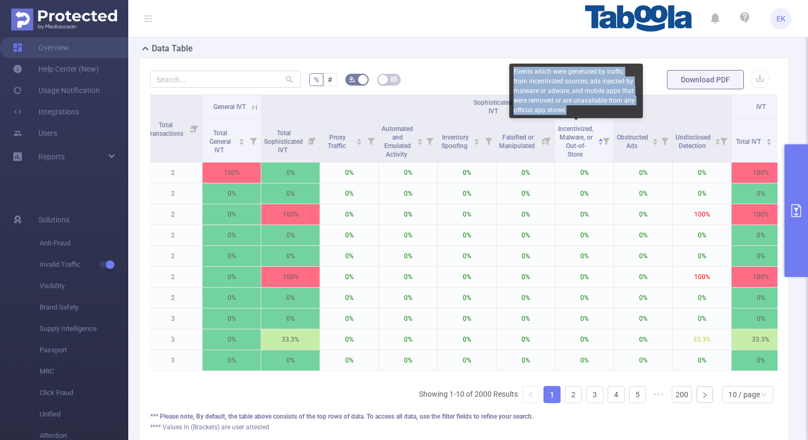  Describe the element at coordinates (531, 395) in the screenshot. I see `li: Previous Page` at that location.